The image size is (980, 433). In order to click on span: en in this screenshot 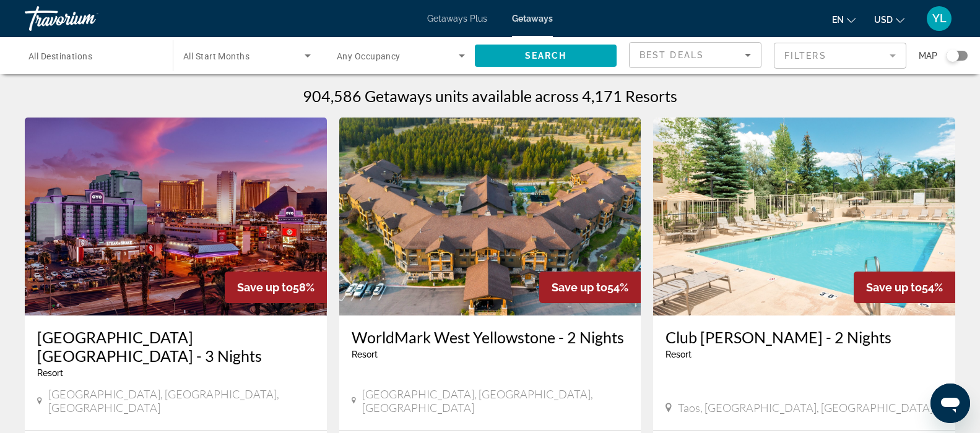, I will do `click(838, 20)`.